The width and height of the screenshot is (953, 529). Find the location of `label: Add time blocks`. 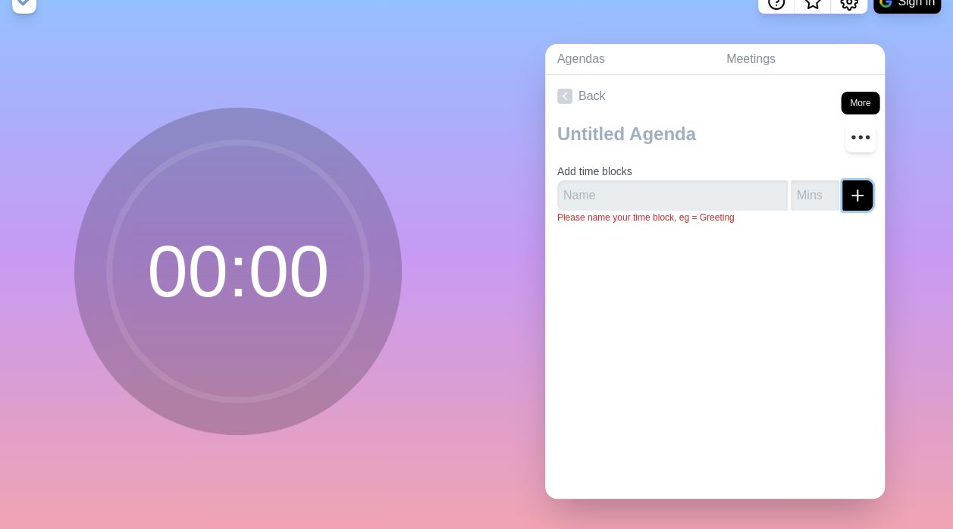

label: Add time blocks is located at coordinates (594, 171).